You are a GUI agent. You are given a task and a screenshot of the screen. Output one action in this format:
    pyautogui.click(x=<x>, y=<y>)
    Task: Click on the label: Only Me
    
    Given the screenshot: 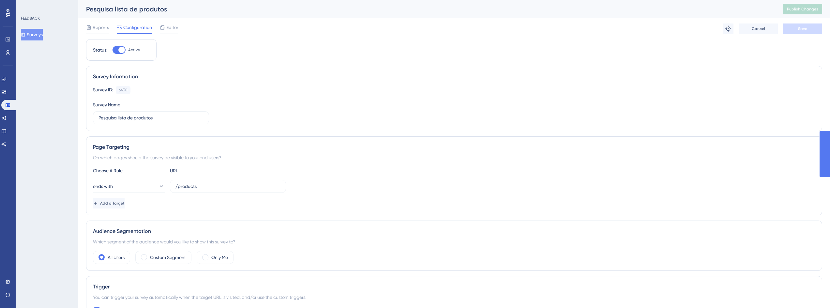 What is the action you would take?
    pyautogui.click(x=220, y=257)
    